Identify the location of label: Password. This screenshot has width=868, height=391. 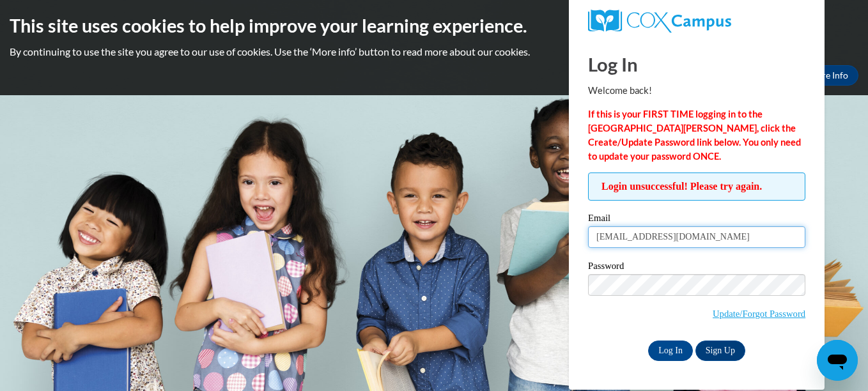
(696, 268).